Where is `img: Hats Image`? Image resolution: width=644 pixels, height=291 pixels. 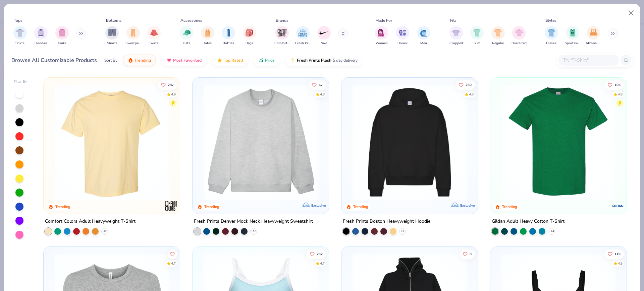
img: Hats Image is located at coordinates (187, 33).